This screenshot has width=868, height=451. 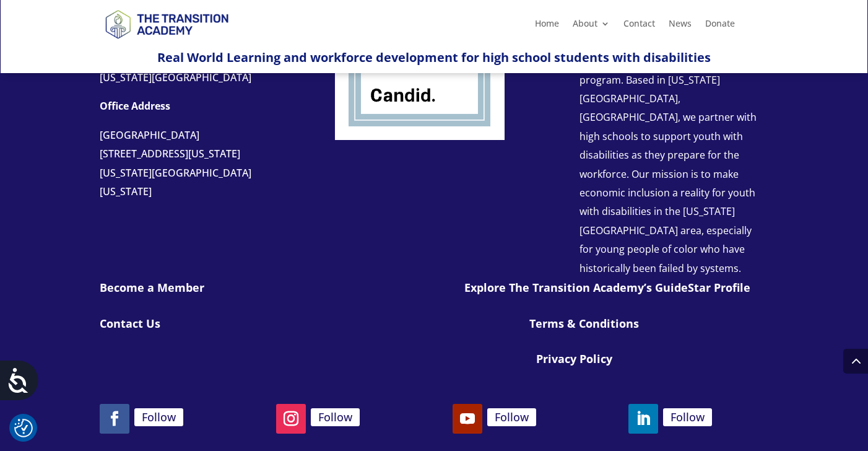 What do you see at coordinates (114, 419) in the screenshot?
I see `a: Follow on Facebook` at bounding box center [114, 419].